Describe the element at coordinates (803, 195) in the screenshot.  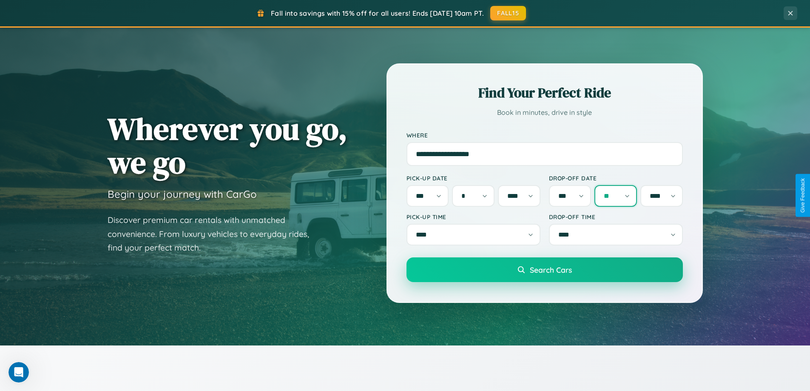
I see `div: Give Feedback` at that location.